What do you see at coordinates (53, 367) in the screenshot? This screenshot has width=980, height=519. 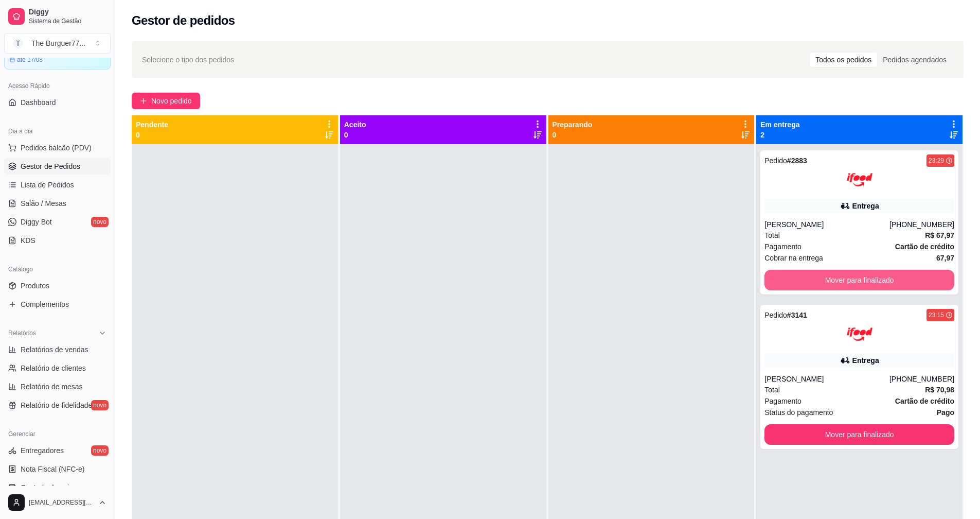 I see `span: Relatório de clientes` at bounding box center [53, 367].